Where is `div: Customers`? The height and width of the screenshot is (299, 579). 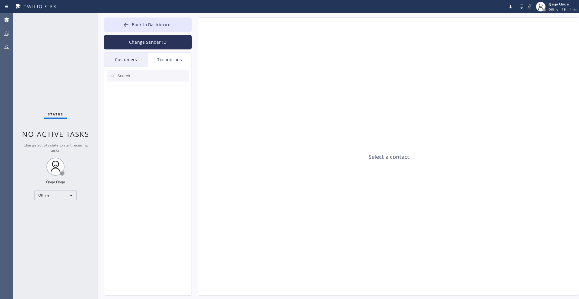
div: Customers is located at coordinates (126, 60).